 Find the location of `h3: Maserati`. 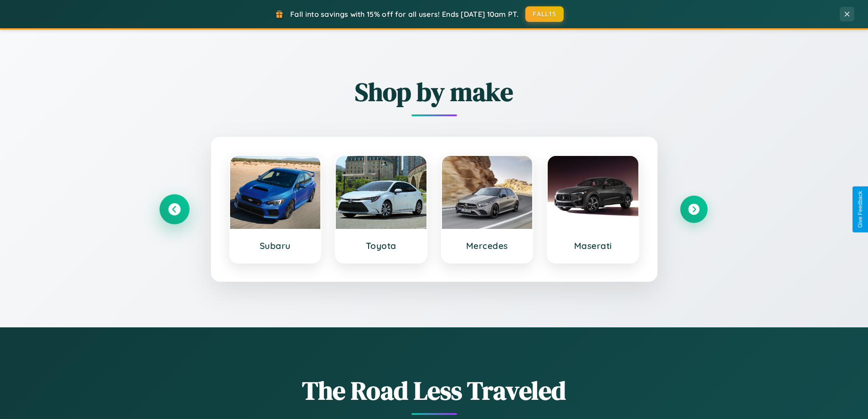

h3: Maserati is located at coordinates (593, 246).